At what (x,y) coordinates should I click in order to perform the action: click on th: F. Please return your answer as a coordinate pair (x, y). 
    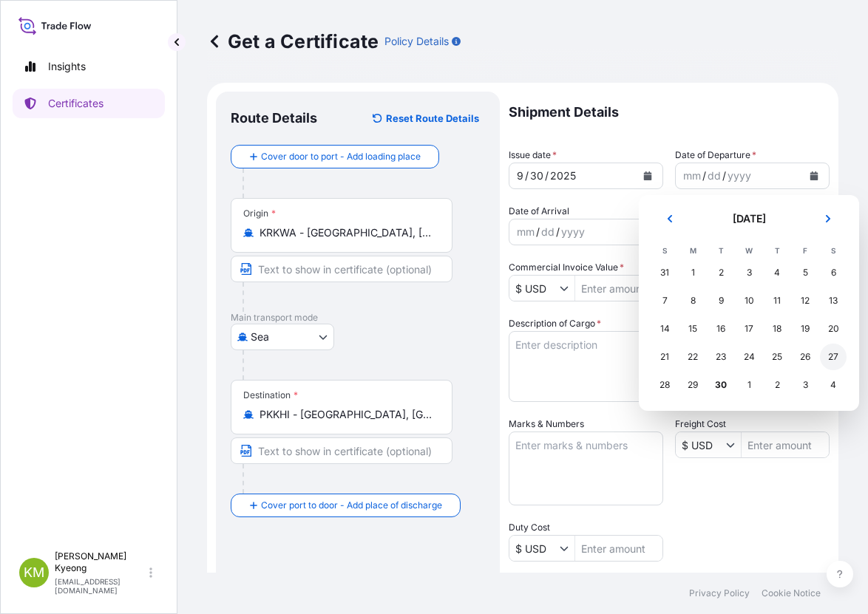
    Looking at the image, I should click on (806, 250).